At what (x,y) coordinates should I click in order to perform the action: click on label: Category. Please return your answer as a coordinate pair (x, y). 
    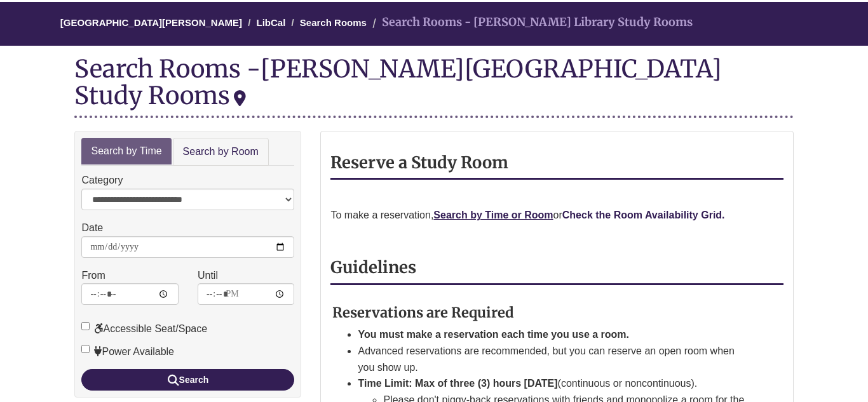
    Looking at the image, I should click on (102, 180).